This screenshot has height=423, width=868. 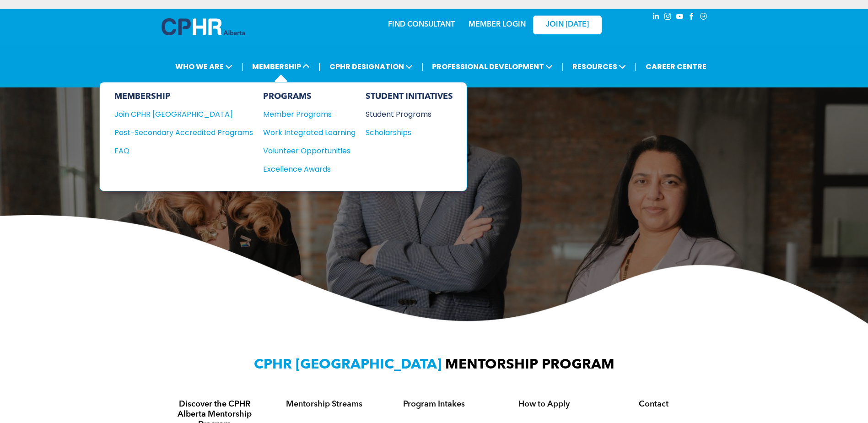 What do you see at coordinates (203, 26) in the screenshot?
I see `img: A blue and white logo for cp alberta` at bounding box center [203, 26].